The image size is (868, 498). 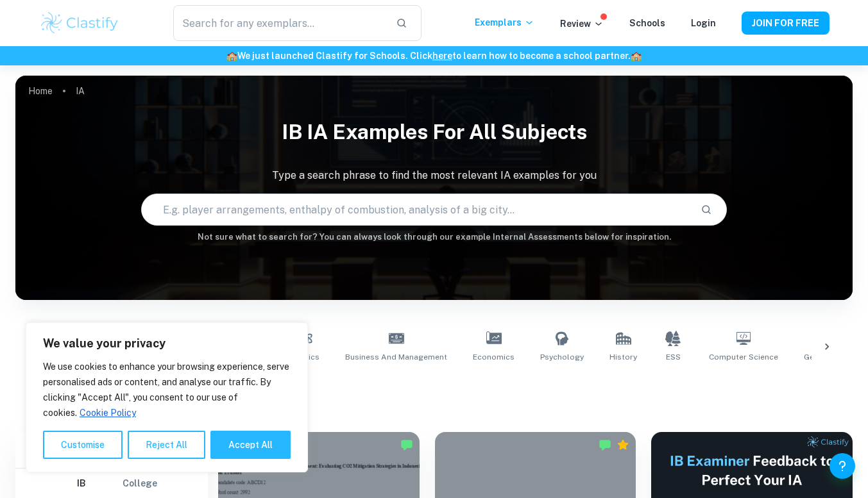 I want to click on span: Economics, so click(x=494, y=357).